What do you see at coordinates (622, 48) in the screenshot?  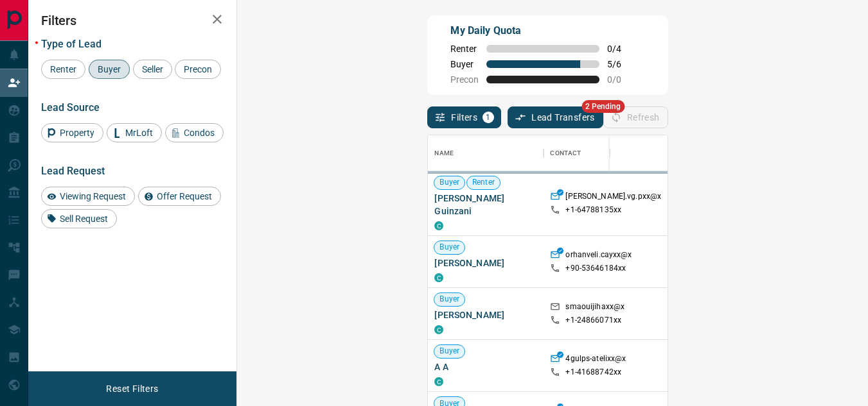 I see `span: 0 / 4` at bounding box center [622, 48].